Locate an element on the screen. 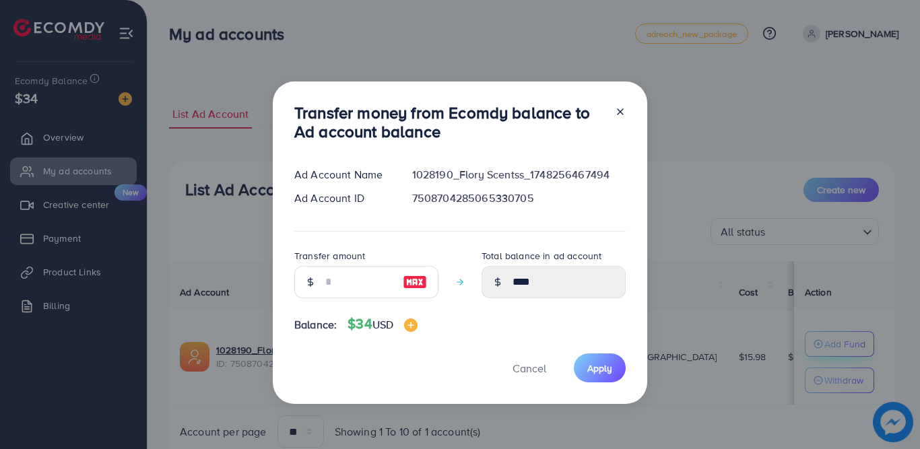 Image resolution: width=920 pixels, height=449 pixels. div: Ad Account Name is located at coordinates (342, 174).